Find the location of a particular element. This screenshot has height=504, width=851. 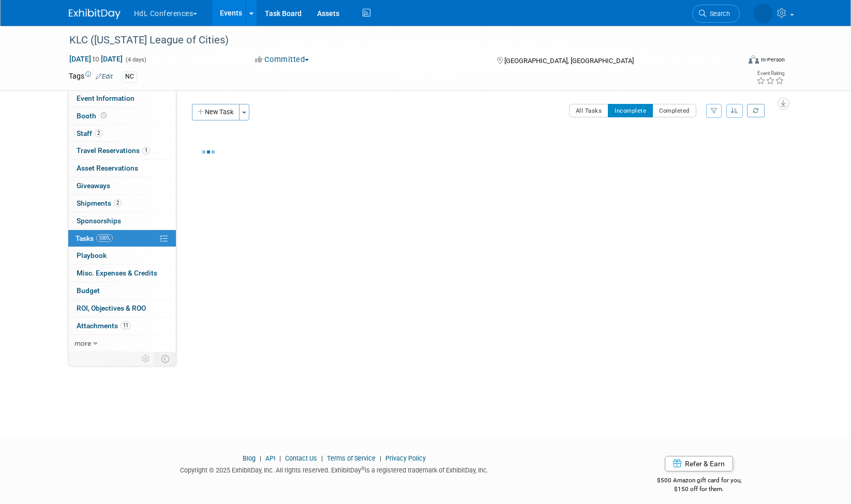

td: Personalize Event Tab Strip is located at coordinates (146, 359).